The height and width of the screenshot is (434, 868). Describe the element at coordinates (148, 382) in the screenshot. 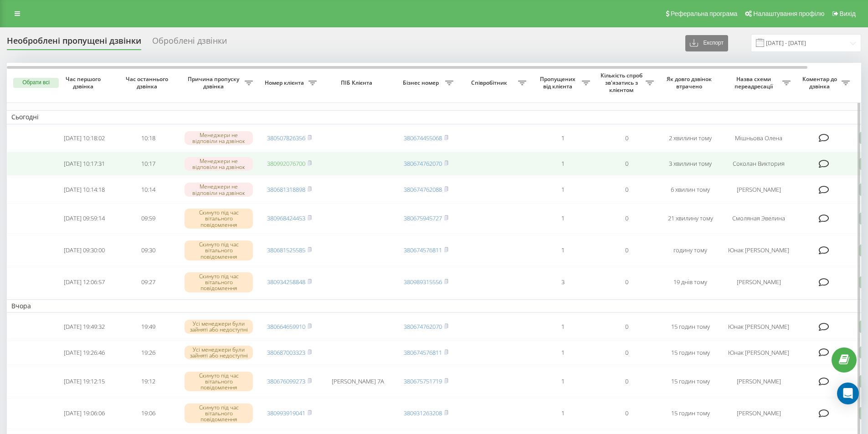

I see `td: 19:12` at that location.